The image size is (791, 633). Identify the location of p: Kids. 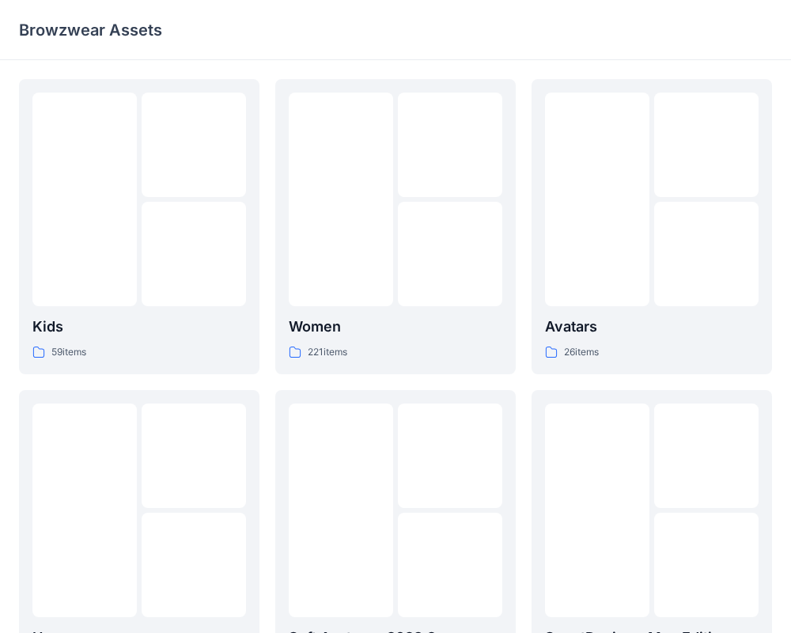
(139, 327).